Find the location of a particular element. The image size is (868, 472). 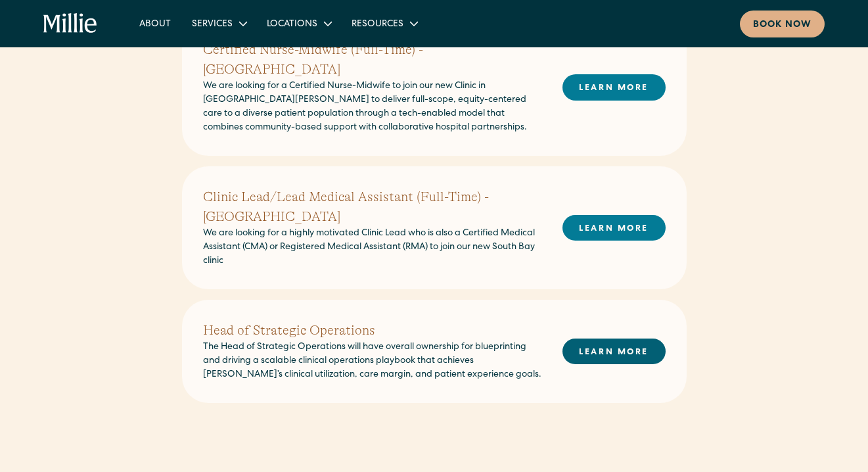

a: Book now is located at coordinates (782, 24).